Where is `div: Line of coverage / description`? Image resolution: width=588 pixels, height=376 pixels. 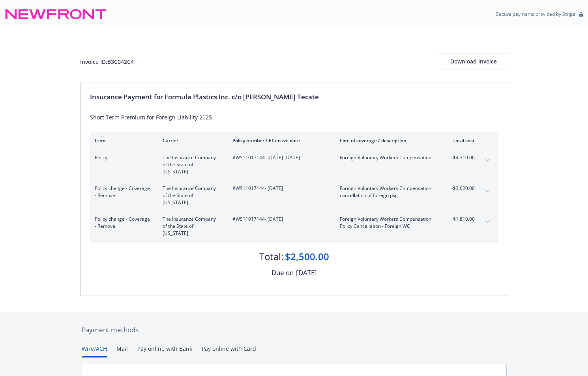 div: Line of coverage / description is located at coordinates (386, 140).